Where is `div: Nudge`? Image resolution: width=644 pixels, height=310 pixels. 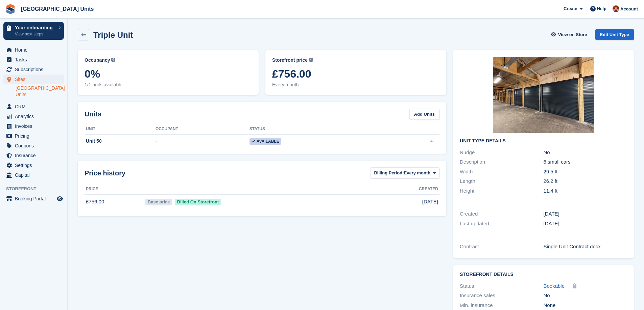
div: Nudge is located at coordinates (501, 153).